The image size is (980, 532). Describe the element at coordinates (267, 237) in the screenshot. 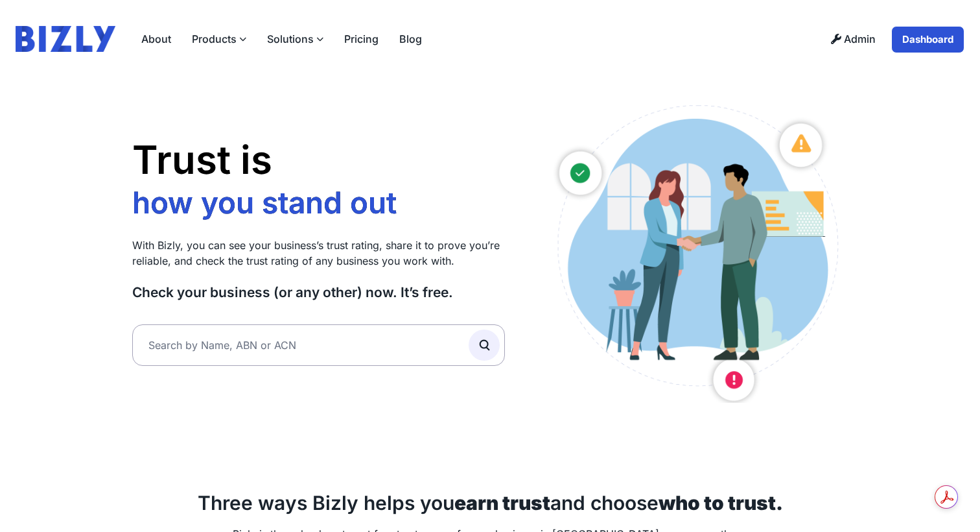

I see `li: who you work with` at that location.